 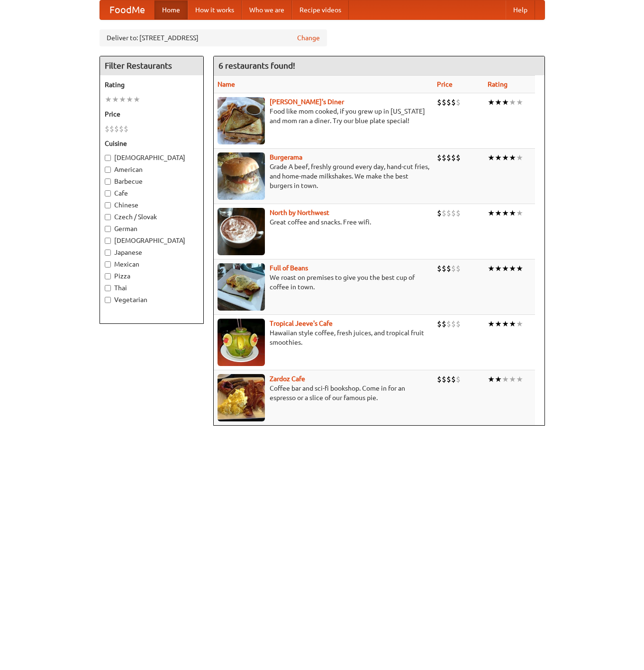 I want to click on img: jeeves.jpg, so click(x=241, y=342).